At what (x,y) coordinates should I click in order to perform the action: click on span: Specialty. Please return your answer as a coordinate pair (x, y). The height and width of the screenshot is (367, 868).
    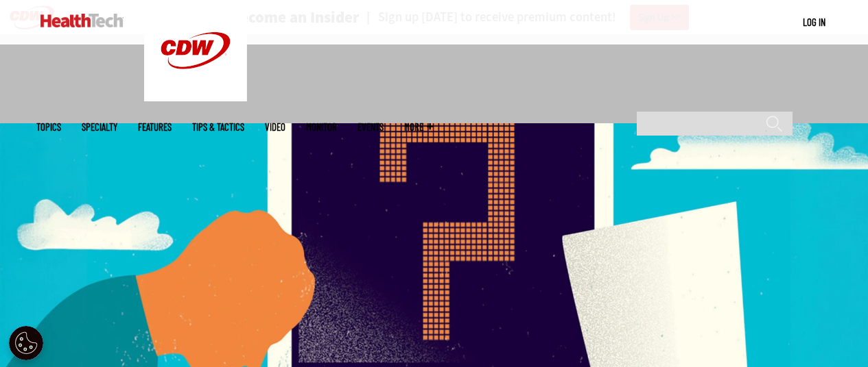
    Looking at the image, I should click on (100, 127).